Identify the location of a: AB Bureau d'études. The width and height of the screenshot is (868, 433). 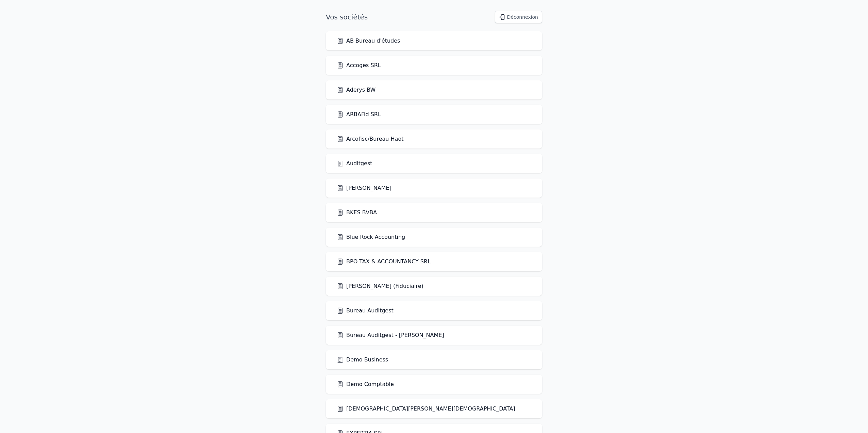
(368, 41).